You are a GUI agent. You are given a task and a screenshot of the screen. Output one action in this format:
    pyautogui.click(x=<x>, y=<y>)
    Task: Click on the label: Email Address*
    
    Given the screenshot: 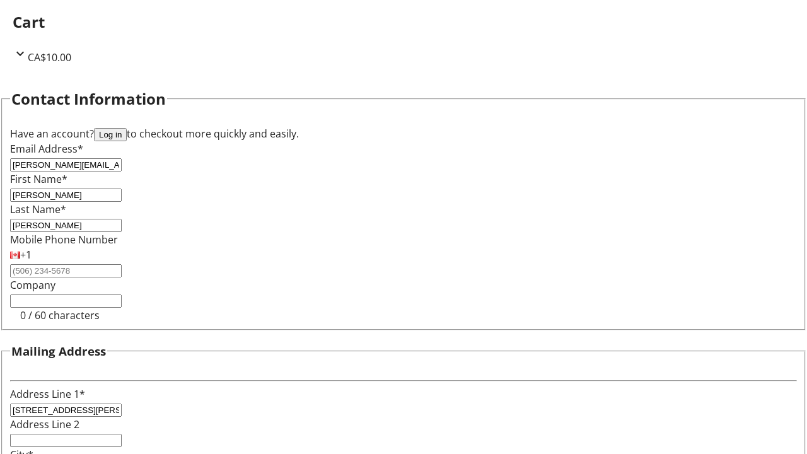 What is the action you would take?
    pyautogui.click(x=47, y=149)
    